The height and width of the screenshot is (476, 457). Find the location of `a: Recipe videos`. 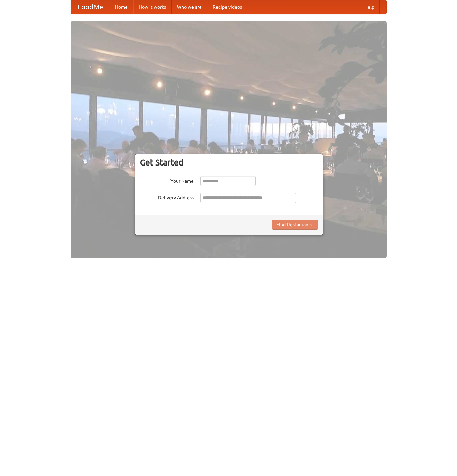

a: Recipe videos is located at coordinates (227, 7).